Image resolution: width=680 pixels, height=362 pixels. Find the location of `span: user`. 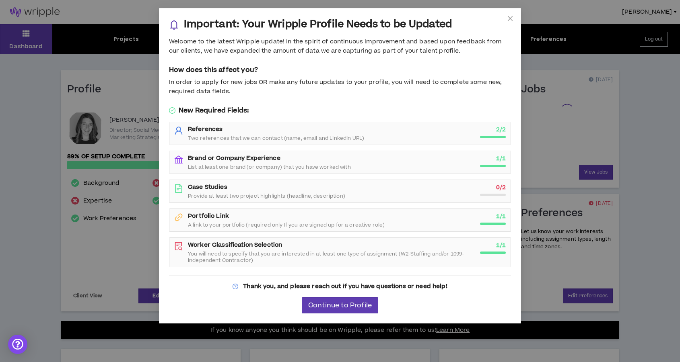

span: user is located at coordinates (179, 131).